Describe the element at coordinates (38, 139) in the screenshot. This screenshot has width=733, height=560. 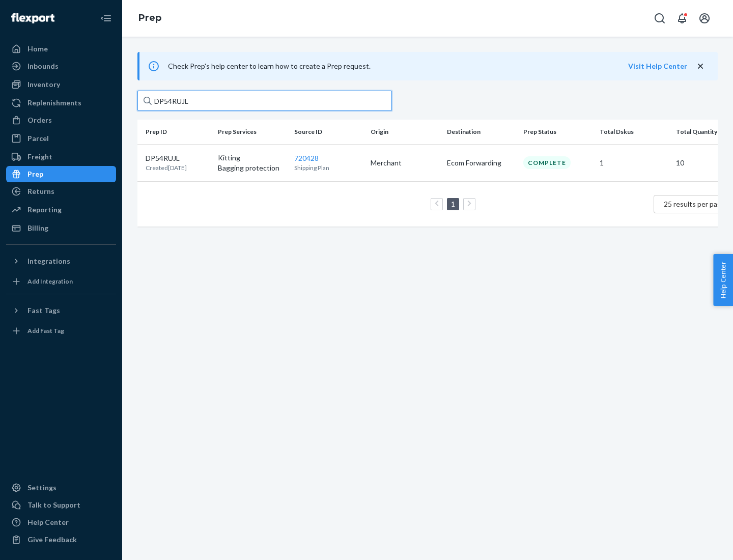
I see `div: Parcel` at that location.